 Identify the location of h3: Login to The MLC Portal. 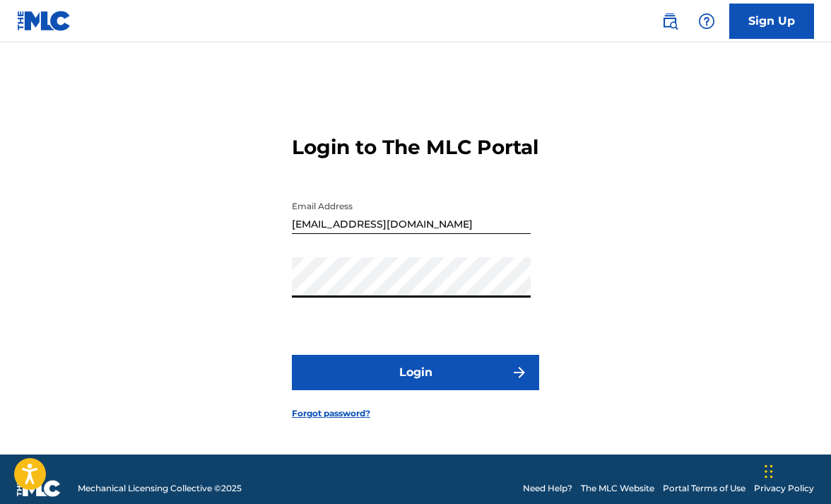
(415, 147).